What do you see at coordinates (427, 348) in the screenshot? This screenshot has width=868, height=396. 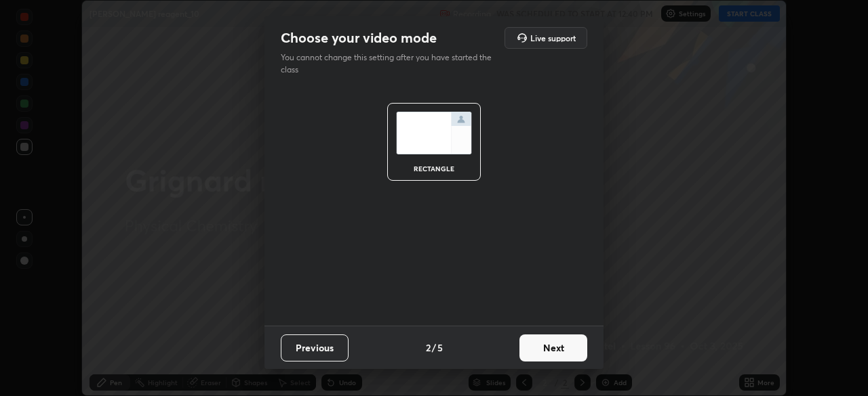 I see `h4: 2` at bounding box center [427, 348].